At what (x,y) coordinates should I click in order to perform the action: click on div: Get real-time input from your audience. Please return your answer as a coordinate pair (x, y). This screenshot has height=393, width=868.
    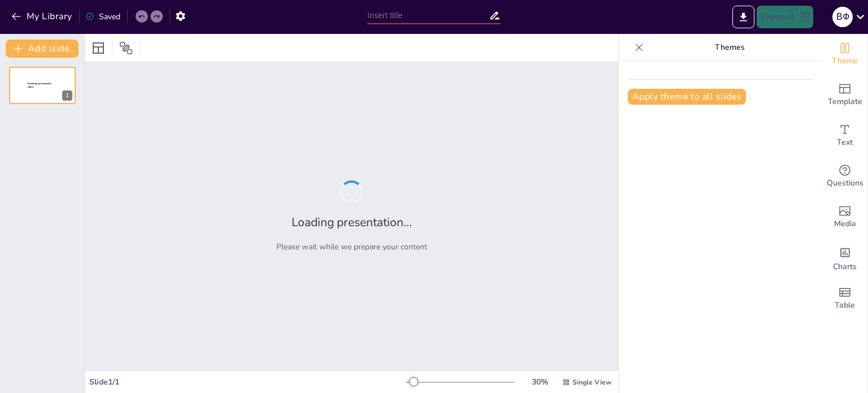
    Looking at the image, I should click on (845, 176).